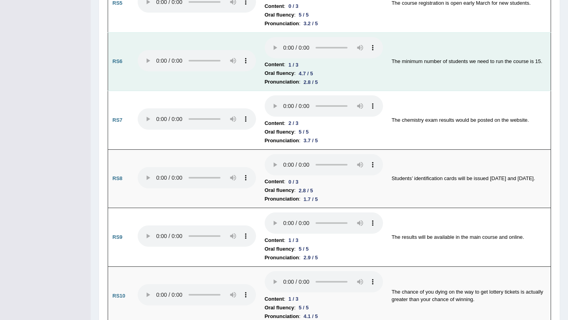 This screenshot has height=320, width=568. Describe the element at coordinates (117, 61) in the screenshot. I see `b: RS6` at that location.